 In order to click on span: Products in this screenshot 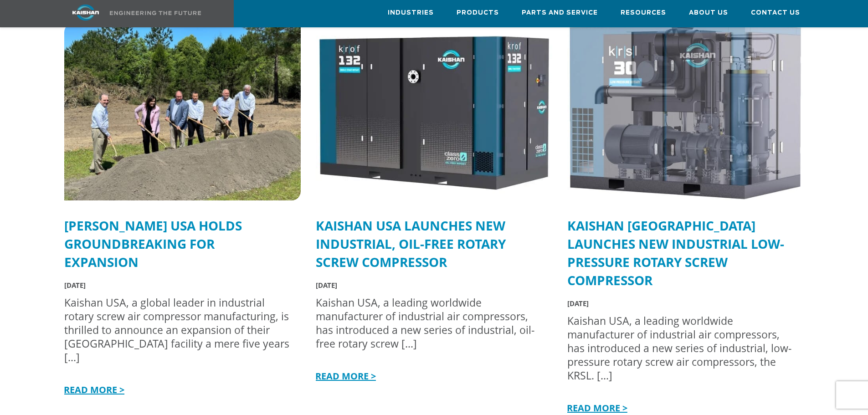, I will do `click(478, 13)`.